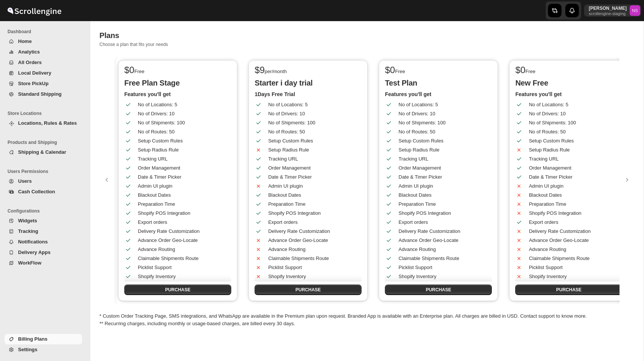  Describe the element at coordinates (276, 71) in the screenshot. I see `span: per/month` at that location.